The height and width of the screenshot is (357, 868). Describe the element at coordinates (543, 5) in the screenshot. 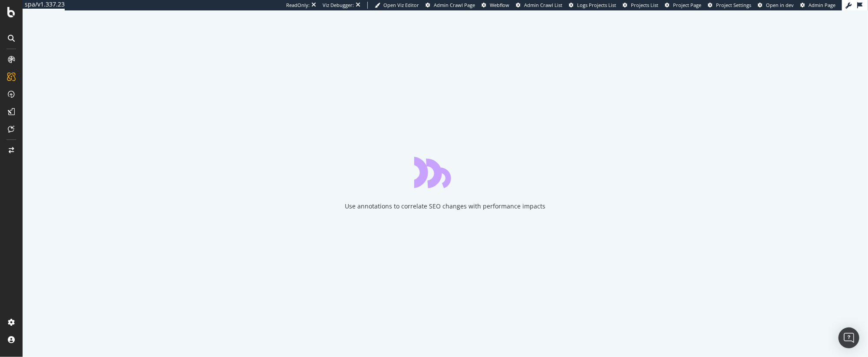

I see `span: Admin Crawl List` at that location.